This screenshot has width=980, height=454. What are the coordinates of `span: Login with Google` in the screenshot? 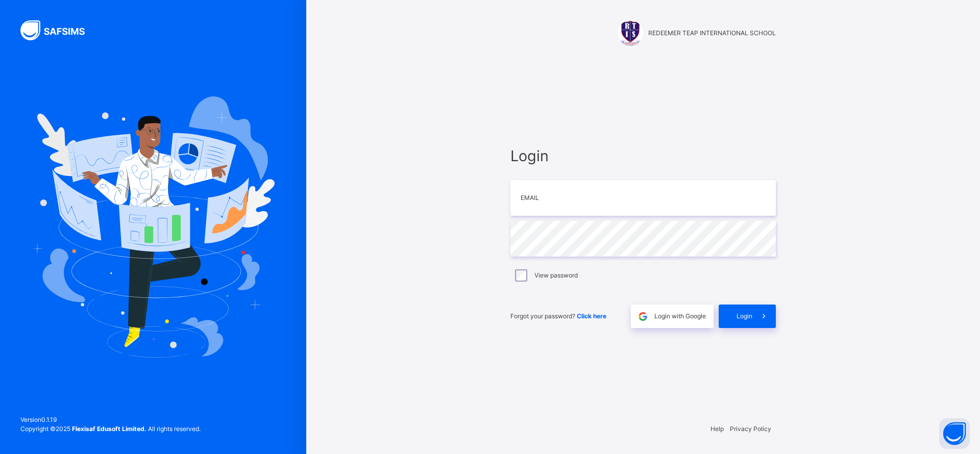 It's located at (680, 316).